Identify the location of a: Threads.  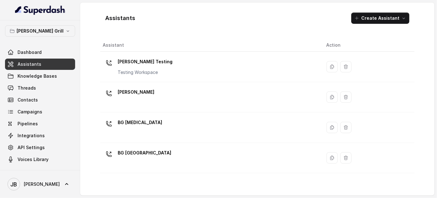
(40, 88).